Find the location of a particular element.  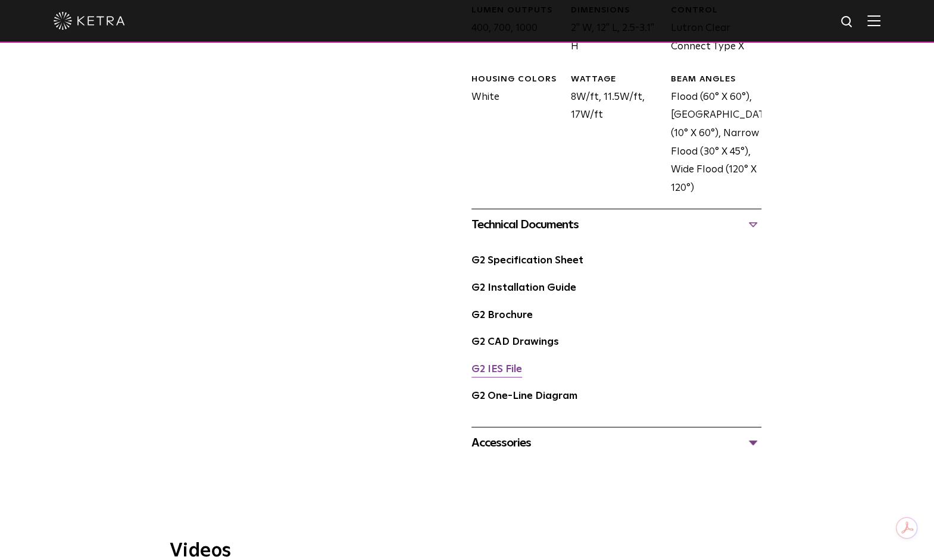

div: Accessories is located at coordinates (617, 443).